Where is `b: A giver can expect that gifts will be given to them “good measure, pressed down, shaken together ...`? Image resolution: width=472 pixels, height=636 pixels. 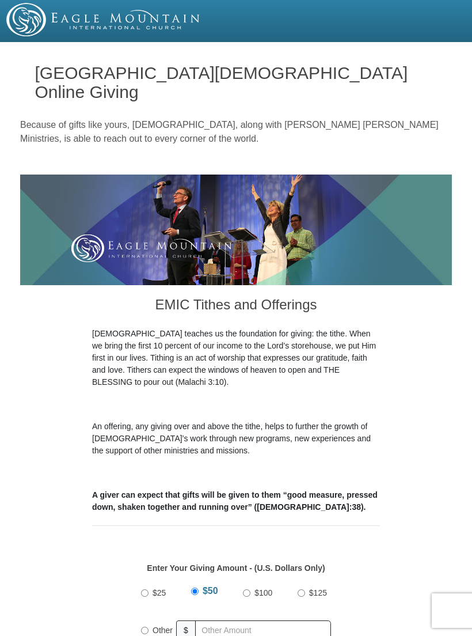 b: A giver can expect that gifts will be given to them “good measure, pressed down, shaken together ... is located at coordinates (235, 500).